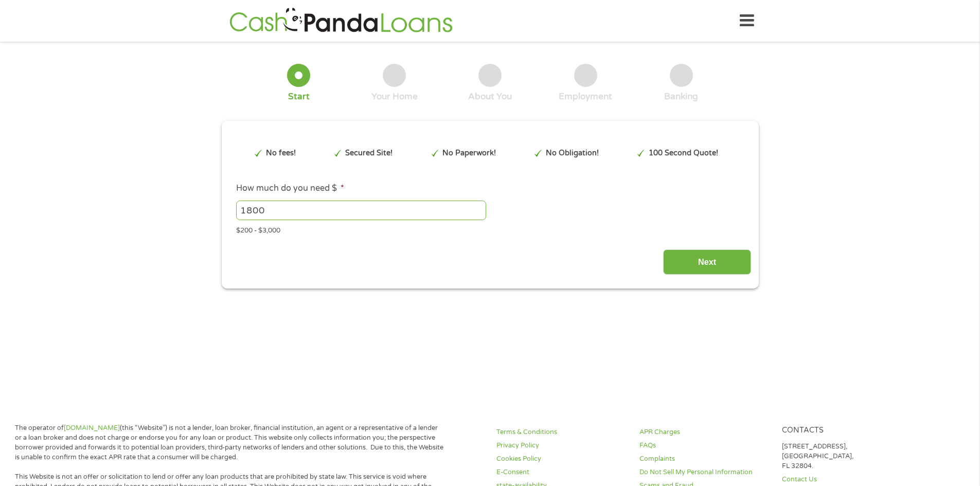  What do you see at coordinates (561, 472) in the screenshot?
I see `a: E-Consent` at bounding box center [561, 472].